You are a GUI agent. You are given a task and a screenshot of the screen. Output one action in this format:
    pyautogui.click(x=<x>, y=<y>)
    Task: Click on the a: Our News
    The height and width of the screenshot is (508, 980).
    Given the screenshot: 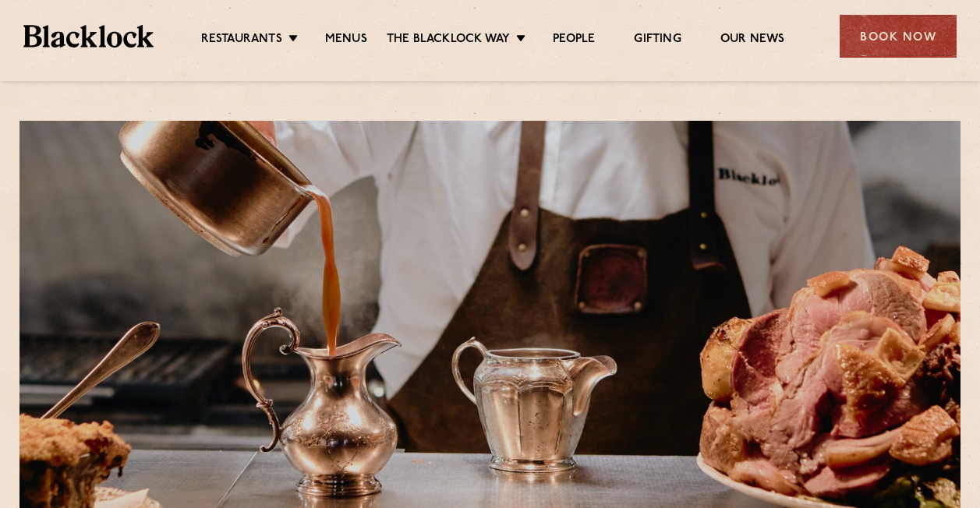 What is the action you would take?
    pyautogui.click(x=753, y=41)
    